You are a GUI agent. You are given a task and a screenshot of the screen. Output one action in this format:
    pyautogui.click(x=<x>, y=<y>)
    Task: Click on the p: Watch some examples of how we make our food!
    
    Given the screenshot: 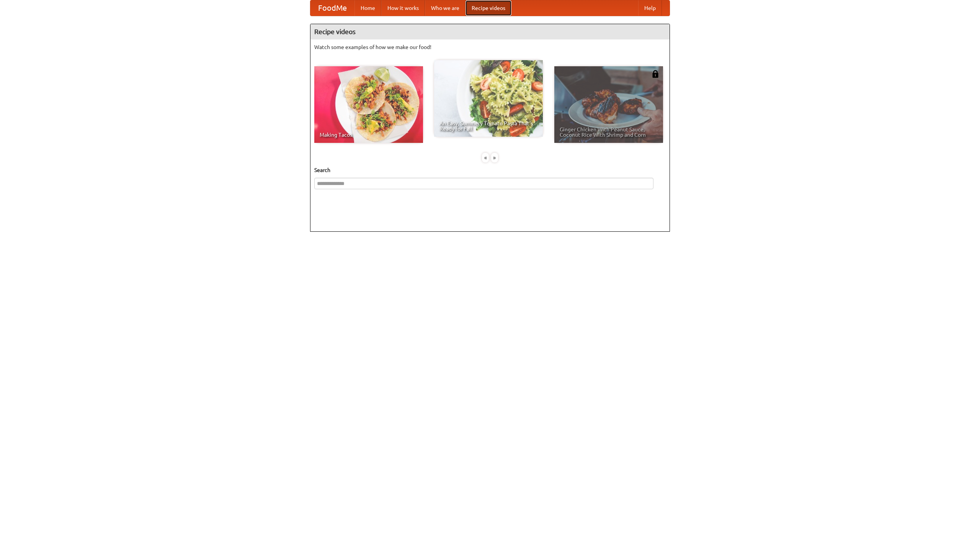 What is the action you would take?
    pyautogui.click(x=490, y=47)
    